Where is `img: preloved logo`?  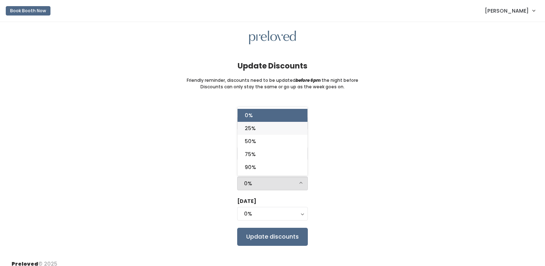
img: preloved logo is located at coordinates (272, 37).